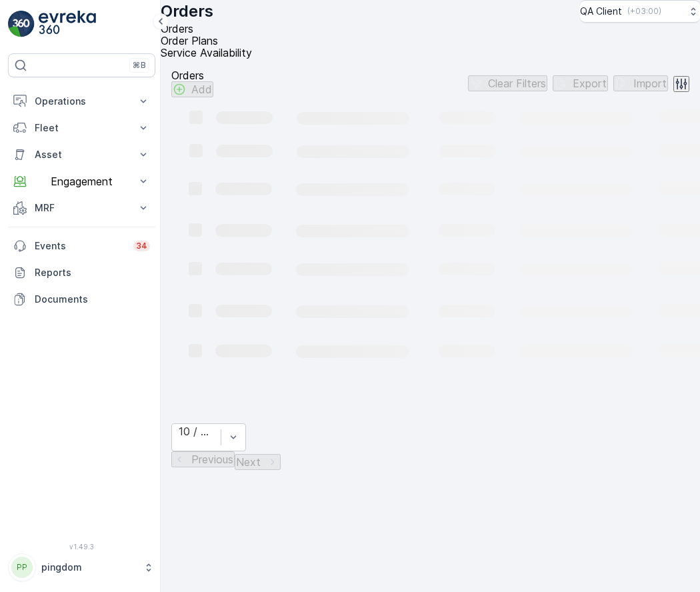 The height and width of the screenshot is (592, 700). I want to click on div: PP, so click(22, 567).